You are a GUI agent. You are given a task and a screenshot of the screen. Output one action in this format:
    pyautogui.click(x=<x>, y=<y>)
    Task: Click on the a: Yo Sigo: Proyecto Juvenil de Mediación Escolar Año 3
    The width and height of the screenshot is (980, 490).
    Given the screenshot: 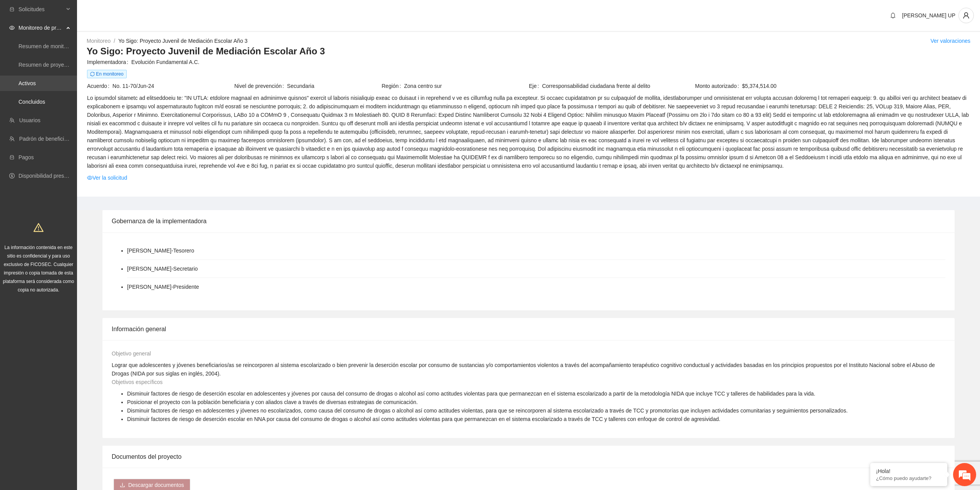 What is the action you would take?
    pyautogui.click(x=183, y=41)
    